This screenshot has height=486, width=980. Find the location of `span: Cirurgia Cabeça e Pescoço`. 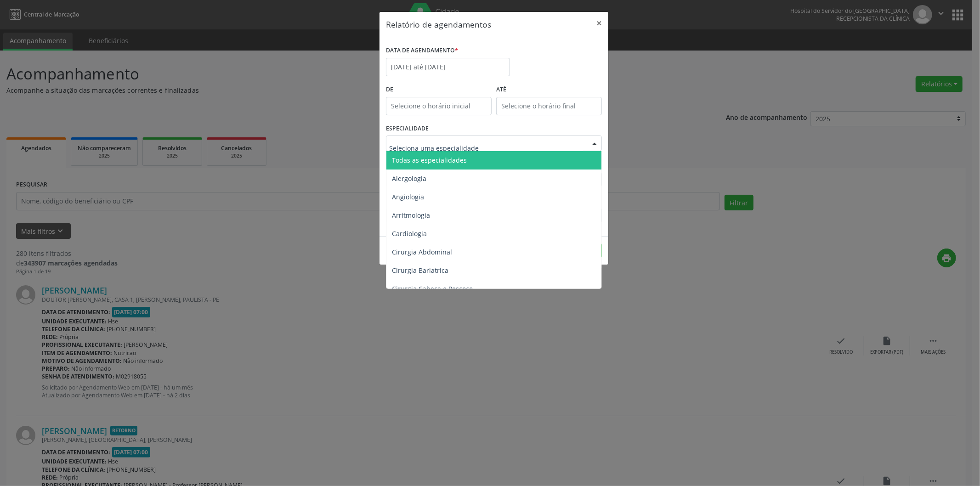

span: Cirurgia Cabeça e Pescoço is located at coordinates (432, 289).